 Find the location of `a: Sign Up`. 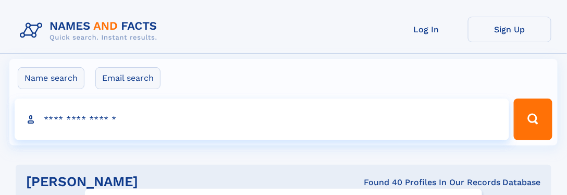

a: Sign Up is located at coordinates (509, 29).